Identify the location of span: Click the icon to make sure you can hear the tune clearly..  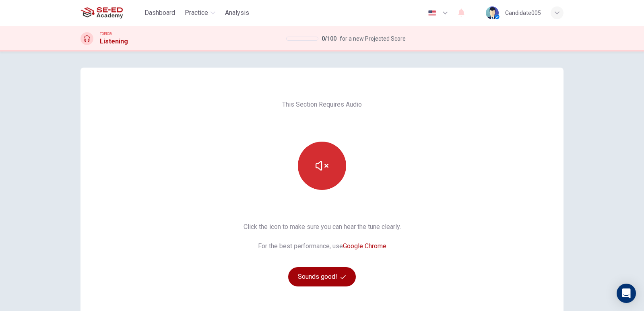
(322, 227).